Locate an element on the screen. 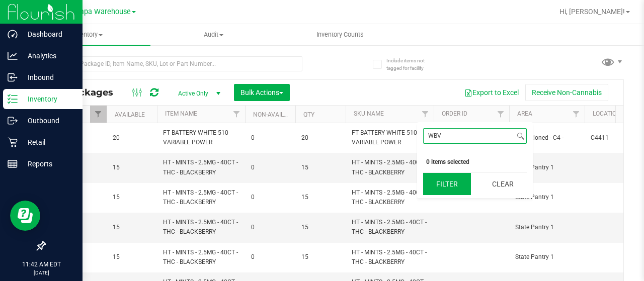 The width and height of the screenshot is (644, 281). inline-svg: Outbound is located at coordinates (13, 120).